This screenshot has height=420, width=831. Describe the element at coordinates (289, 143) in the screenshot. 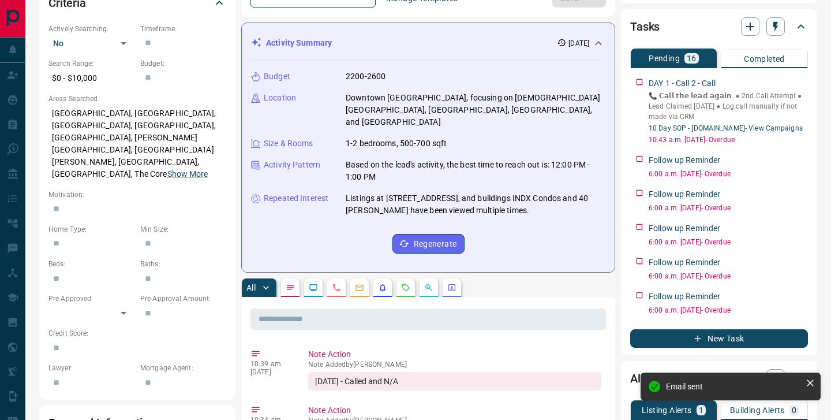

I see `p: Size & Rooms` at that location.